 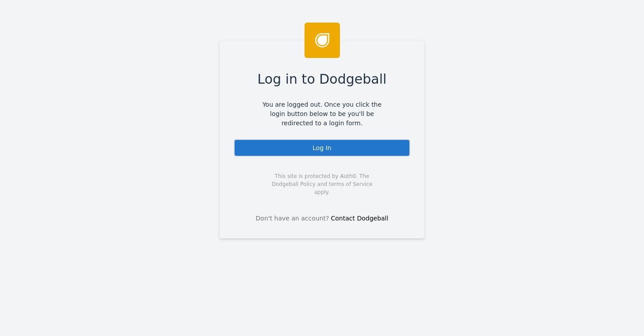 What do you see at coordinates (322, 184) in the screenshot?
I see `span: This site is protected by Auth0. The Dodgeball Policy and terms of Service apply.` at bounding box center [322, 184].